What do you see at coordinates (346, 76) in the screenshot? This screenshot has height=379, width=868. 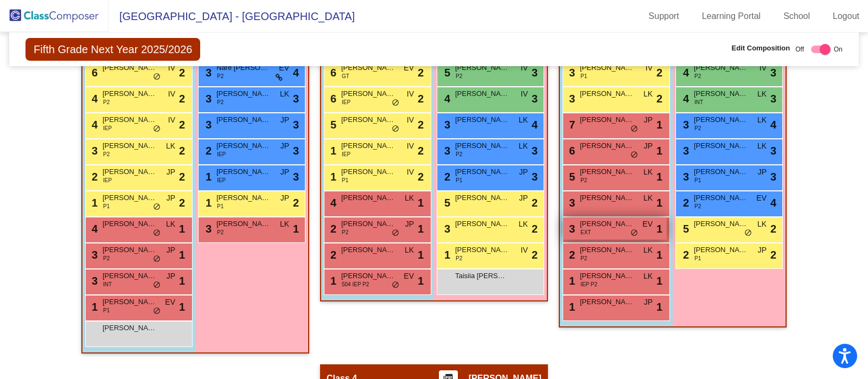 I see `span: GT` at bounding box center [346, 76].